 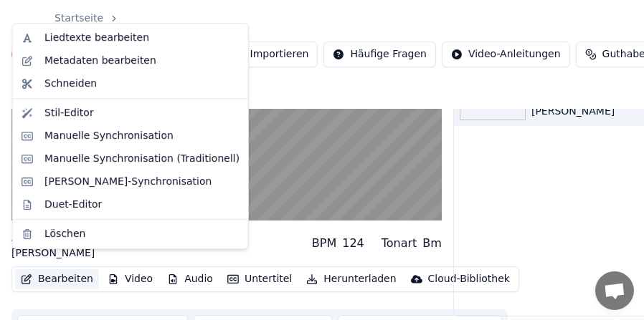 I want to click on button: Bearbeiten, so click(x=56, y=279).